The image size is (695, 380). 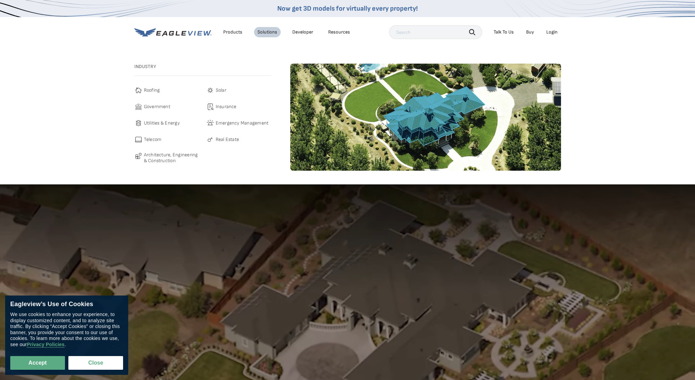 I want to click on span: Roofing, so click(x=152, y=90).